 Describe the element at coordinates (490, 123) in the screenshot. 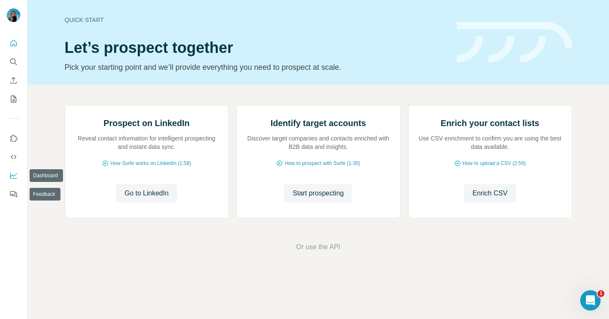

I see `h2: Enrich your contact lists` at that location.